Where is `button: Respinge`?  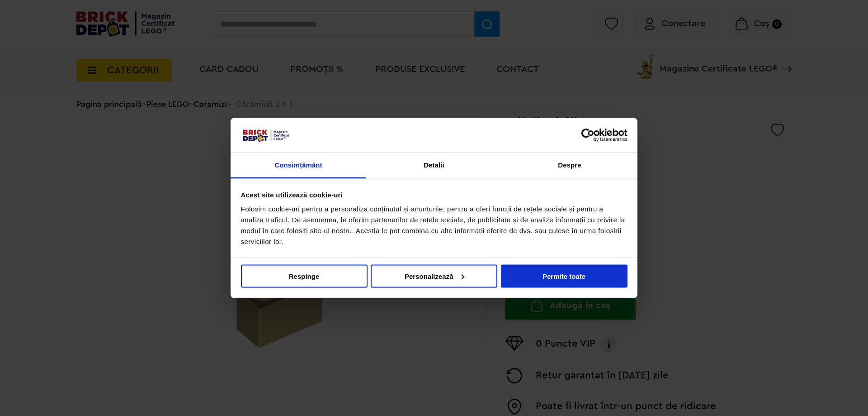
button: Respinge is located at coordinates (305, 275).